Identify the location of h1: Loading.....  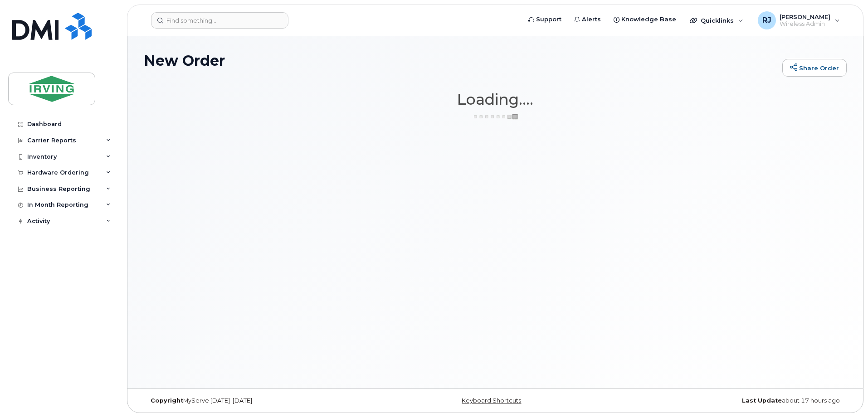
(495, 99).